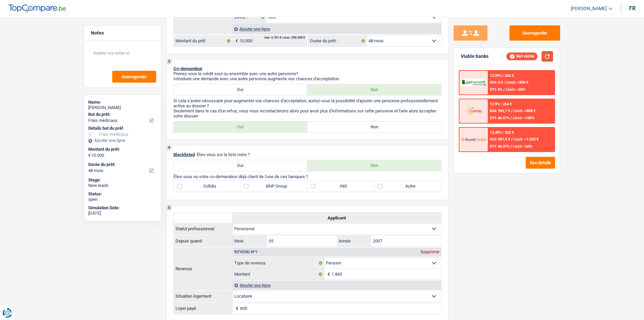 This screenshot has width=644, height=320. Describe the element at coordinates (525, 111) in the screenshot. I see `span: Limit: >800 €` at that location.